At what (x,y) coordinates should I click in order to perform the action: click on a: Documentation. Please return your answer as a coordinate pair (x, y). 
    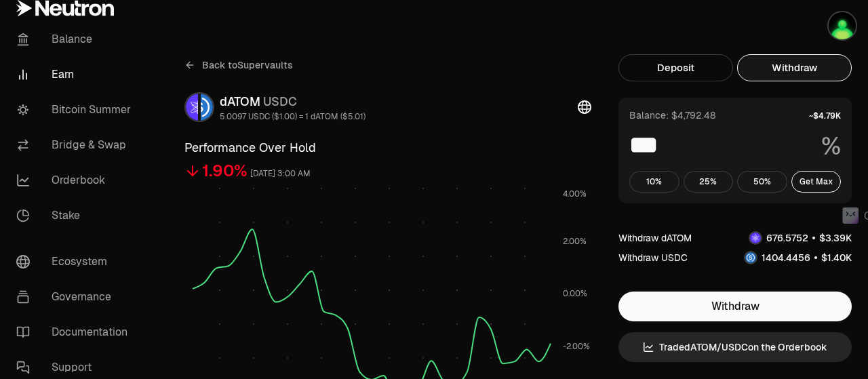
    Looking at the image, I should click on (76, 332).